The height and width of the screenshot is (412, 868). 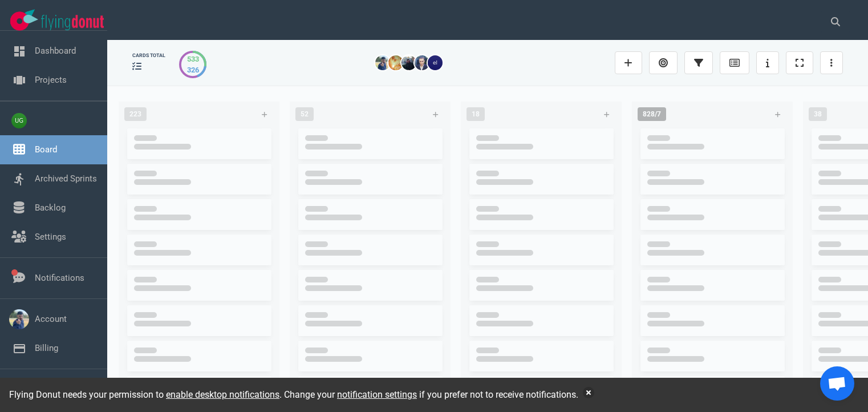 What do you see at coordinates (135, 114) in the screenshot?
I see `span: 223` at bounding box center [135, 114].